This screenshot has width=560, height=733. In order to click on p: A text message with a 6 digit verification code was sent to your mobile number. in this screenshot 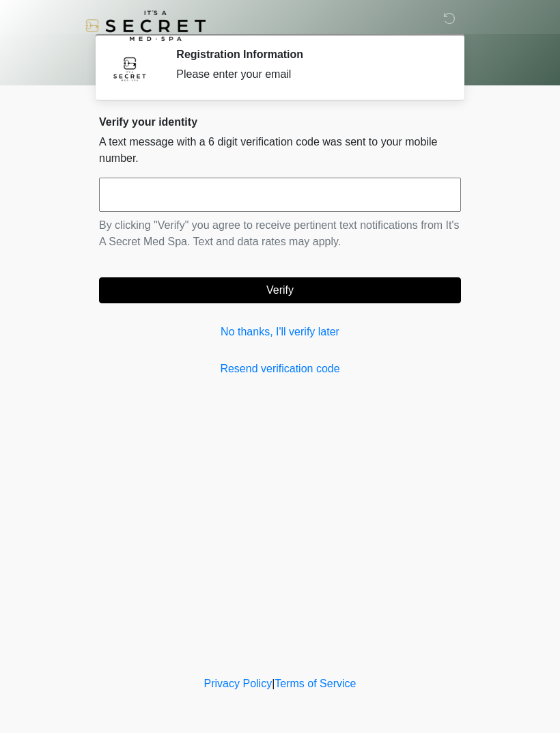, I will do `click(280, 150)`.